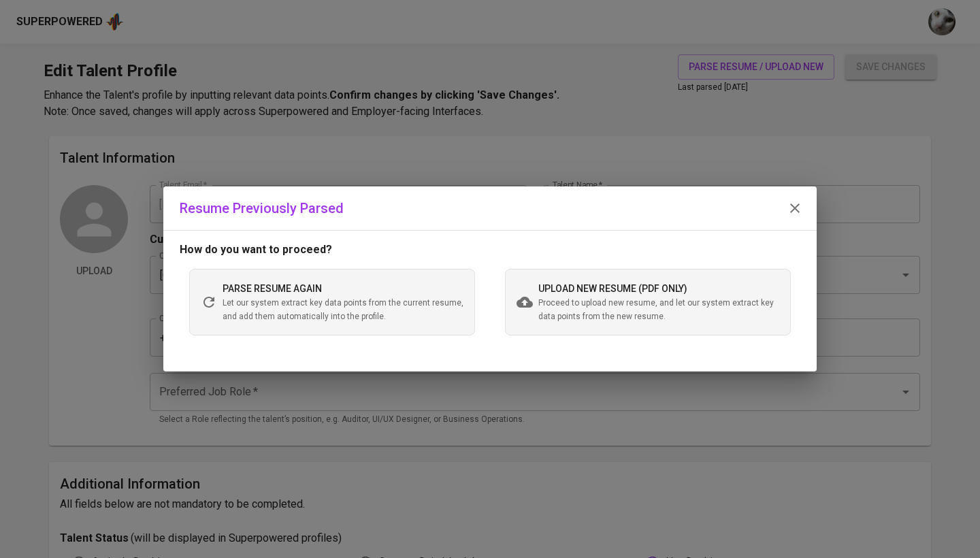 Image resolution: width=980 pixels, height=558 pixels. Describe the element at coordinates (490, 250) in the screenshot. I see `p: How do you want to proceed?` at that location.